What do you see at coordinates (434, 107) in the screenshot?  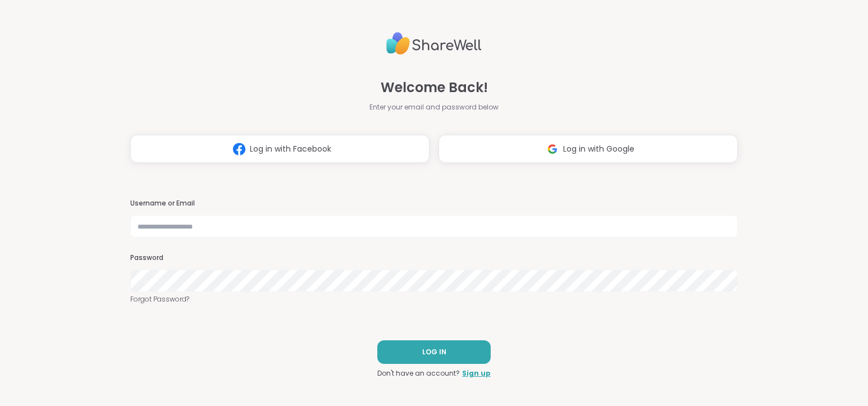 I see `span: Enter your email and password below` at bounding box center [434, 107].